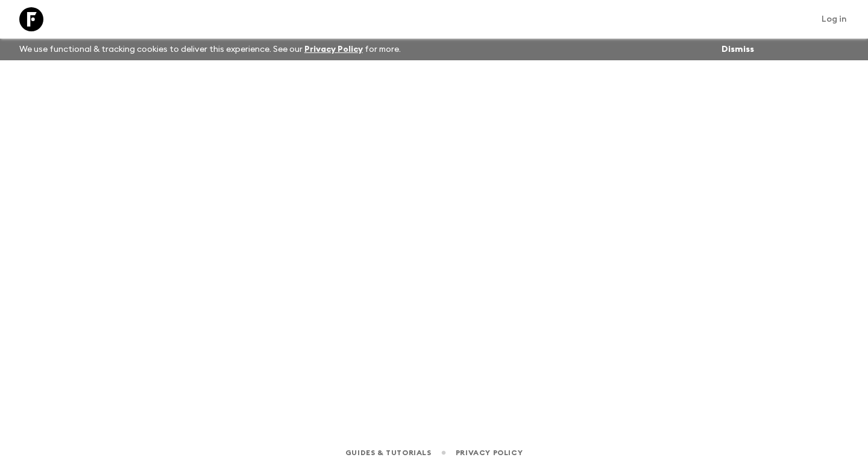 Image resolution: width=868 pixels, height=469 pixels. Describe the element at coordinates (834, 19) in the screenshot. I see `a: Log in` at that location.